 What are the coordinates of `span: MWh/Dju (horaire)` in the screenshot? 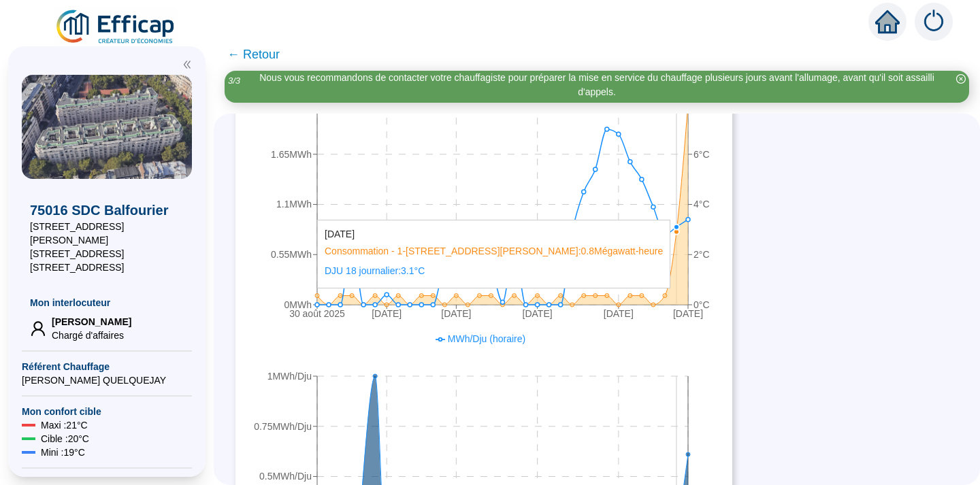 It's located at (486, 339).